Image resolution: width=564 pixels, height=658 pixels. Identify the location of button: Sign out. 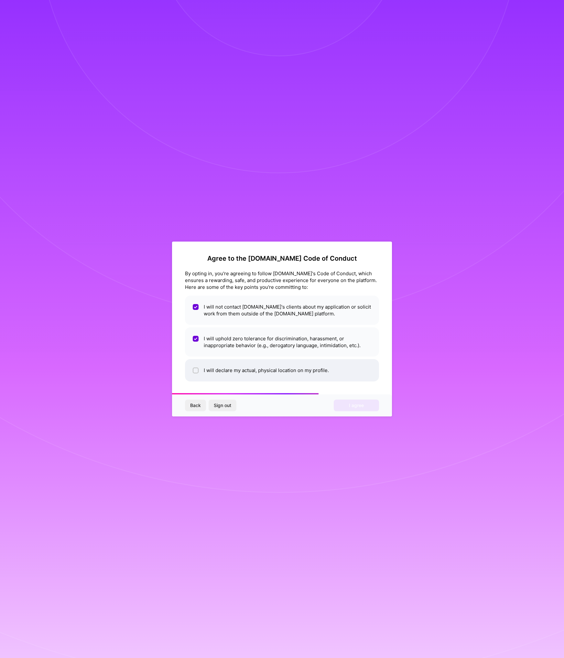
(223, 405).